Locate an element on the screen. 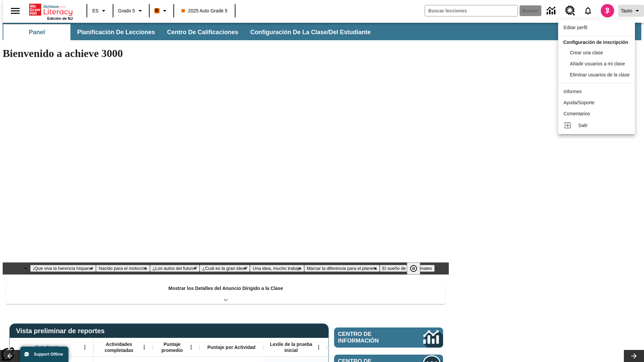  span: Configuración de inscripción is located at coordinates (596, 42).